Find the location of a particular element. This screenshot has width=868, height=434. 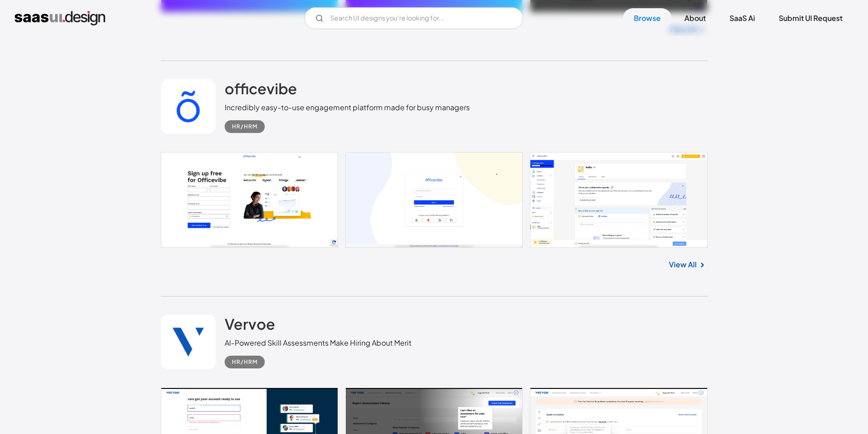

div: Incredibly easy-to-use engagement platform made for busy managers is located at coordinates (347, 107).